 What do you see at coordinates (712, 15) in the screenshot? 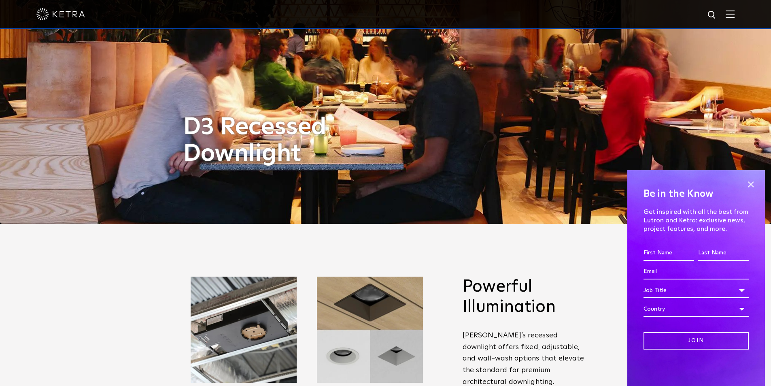
I see `img: search icon` at bounding box center [712, 15].